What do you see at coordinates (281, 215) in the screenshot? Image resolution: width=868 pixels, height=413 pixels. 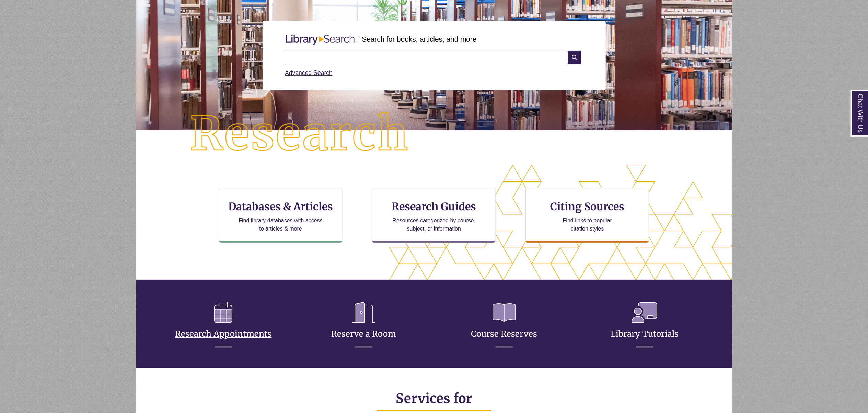 I see `a: Databases & Articles Find library databases with access to articles & more` at bounding box center [281, 215].